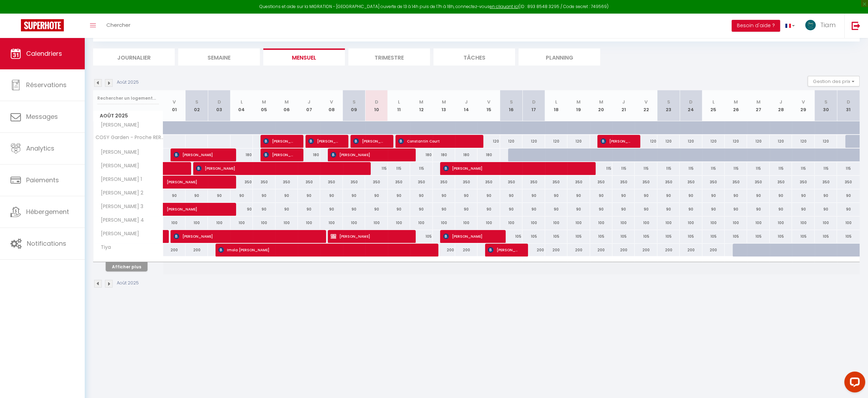 This screenshot has height=398, width=868. Describe the element at coordinates (128, 98) in the screenshot. I see `input: Rechercher un logement...` at that location.